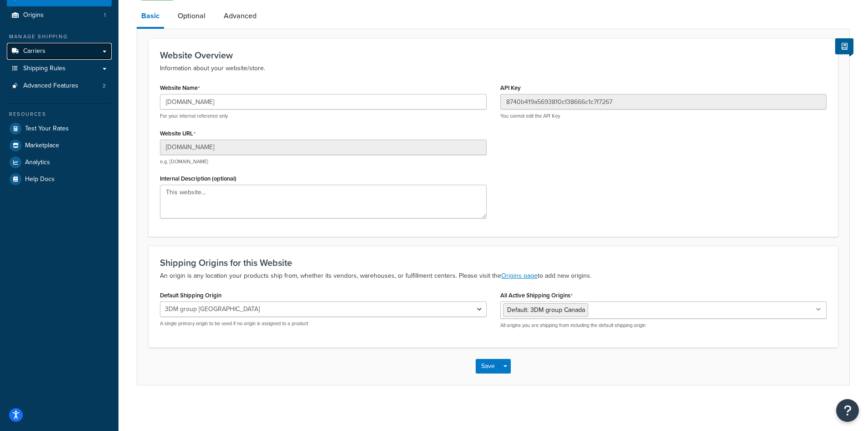 The height and width of the screenshot is (431, 868). What do you see at coordinates (191, 295) in the screenshot?
I see `label: Default Shipping Origin` at bounding box center [191, 295].